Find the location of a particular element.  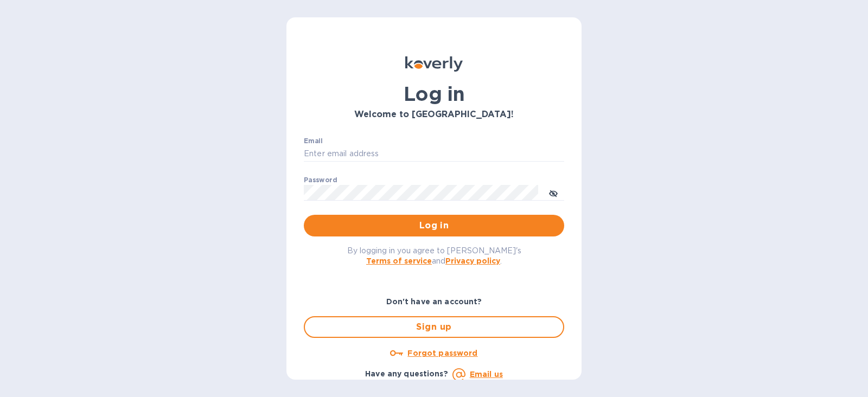

button: Log in is located at coordinates (434, 225).